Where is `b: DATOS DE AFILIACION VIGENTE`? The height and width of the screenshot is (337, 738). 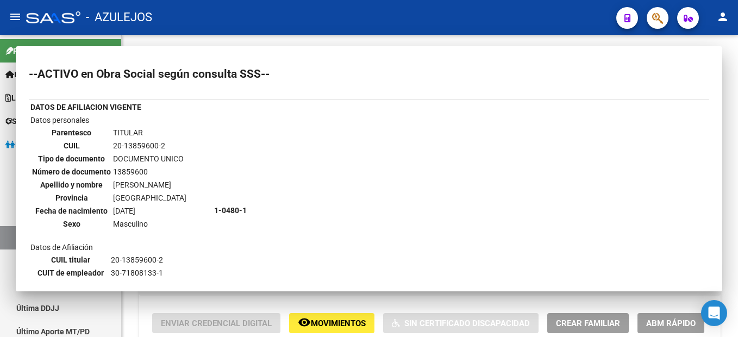
b: DATOS DE AFILIACION VIGENTE is located at coordinates (86, 107).